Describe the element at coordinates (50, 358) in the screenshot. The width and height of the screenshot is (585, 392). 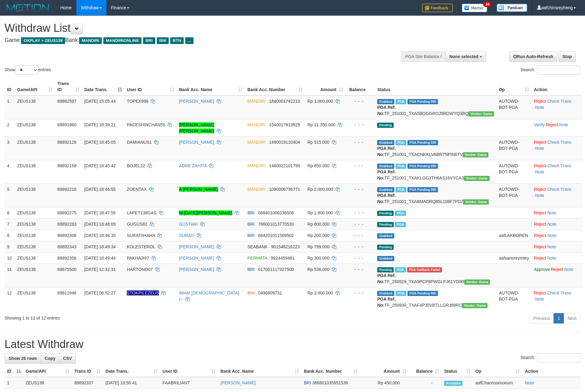
I see `span: Copy` at that location.